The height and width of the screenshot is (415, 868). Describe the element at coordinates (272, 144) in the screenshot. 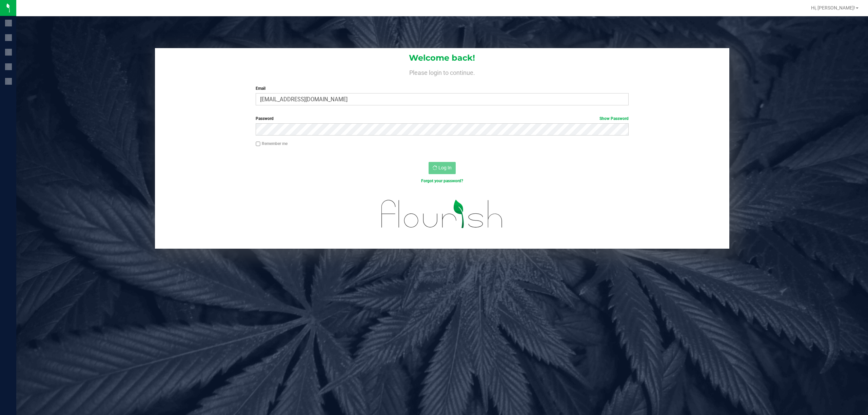

I see `label: Remember me` at that location.